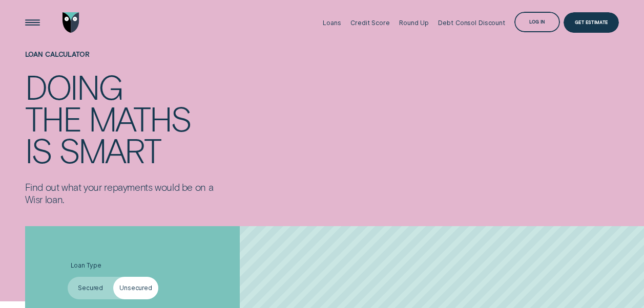 Image resolution: width=644 pixels, height=308 pixels. I want to click on button: Open Menu, so click(32, 22).